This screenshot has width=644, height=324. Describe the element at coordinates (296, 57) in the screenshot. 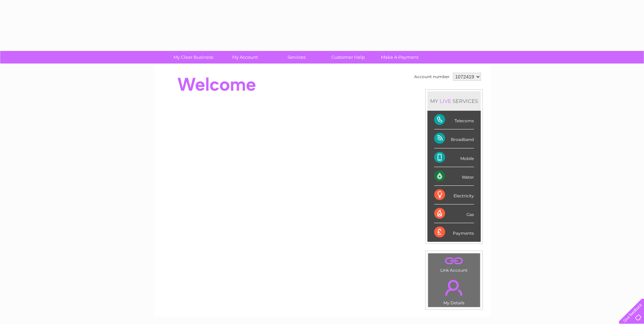

I see `a: Services` at that location.